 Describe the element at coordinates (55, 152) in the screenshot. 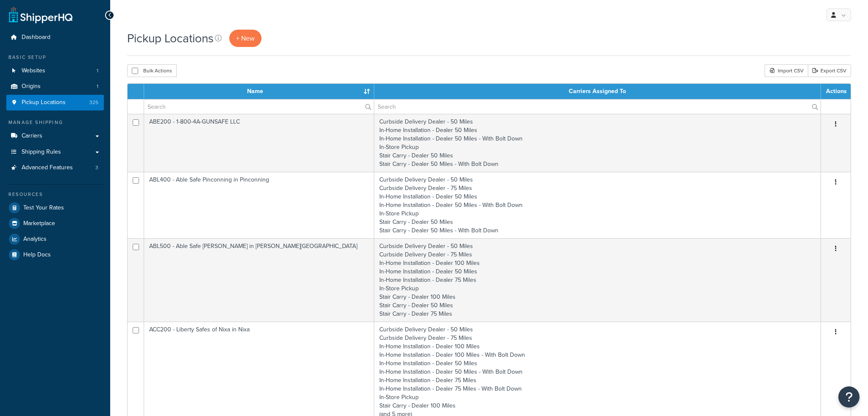

I see `a: Shipping Rules` at that location.